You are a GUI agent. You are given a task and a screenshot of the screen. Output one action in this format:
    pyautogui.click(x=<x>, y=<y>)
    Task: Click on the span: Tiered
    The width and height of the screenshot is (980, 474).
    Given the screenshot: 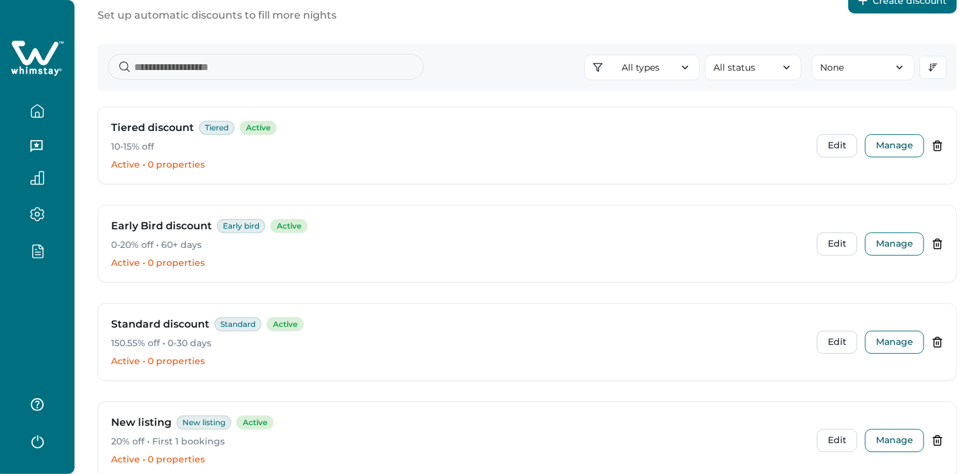 What is the action you would take?
    pyautogui.click(x=216, y=128)
    